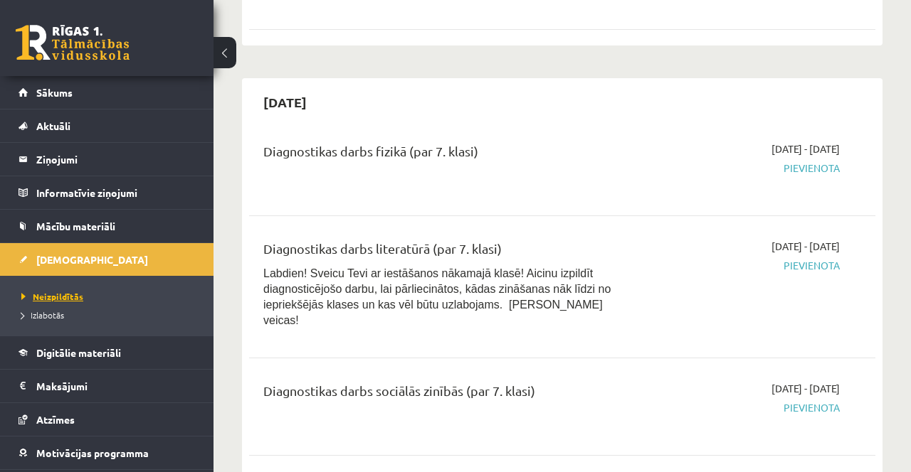 This screenshot has height=472, width=911. I want to click on legend: Maksājumi, so click(116, 386).